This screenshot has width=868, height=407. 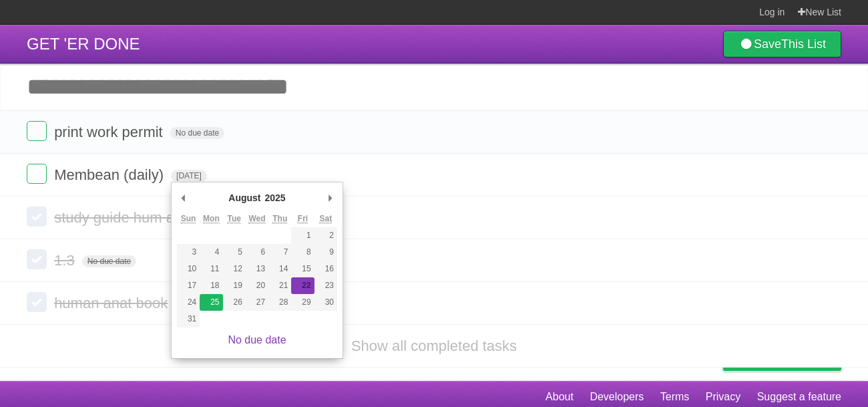 What do you see at coordinates (326, 252) in the screenshot?
I see `button: 9` at bounding box center [326, 252].